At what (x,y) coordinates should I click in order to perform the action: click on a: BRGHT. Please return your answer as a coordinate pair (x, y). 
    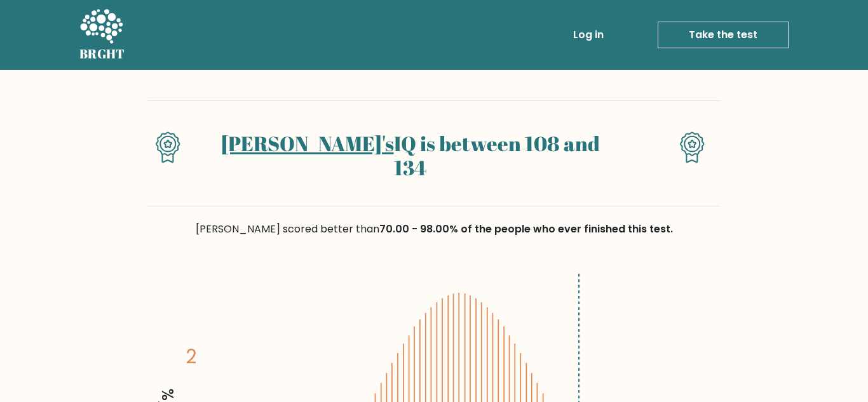
    Looking at the image, I should click on (102, 35).